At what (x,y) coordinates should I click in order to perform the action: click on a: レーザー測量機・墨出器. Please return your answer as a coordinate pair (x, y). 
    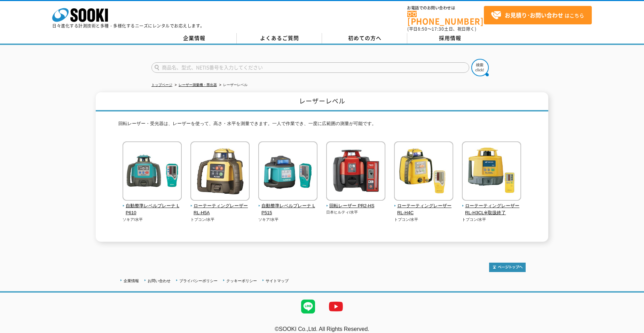
    Looking at the image, I should click on (198, 85).